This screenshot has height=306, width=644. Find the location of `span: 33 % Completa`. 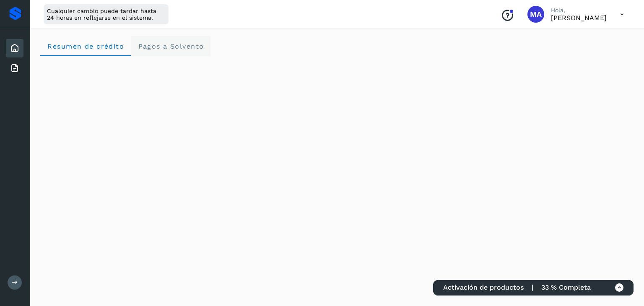

span: 33 % Completa is located at coordinates (566, 287).